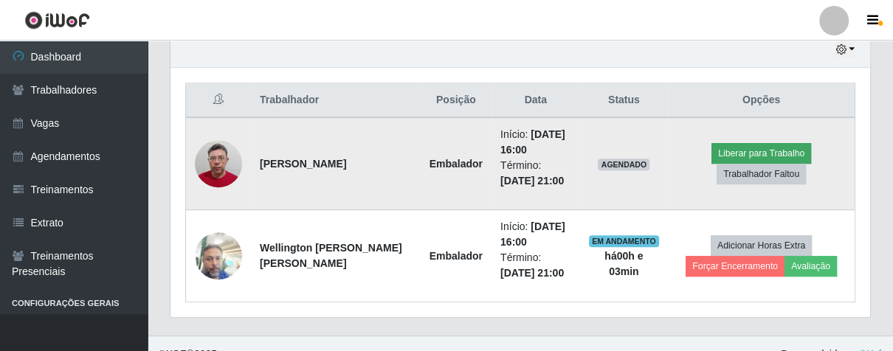 The height and width of the screenshot is (351, 893). Describe the element at coordinates (625, 100) in the screenshot. I see `th: Status` at that location.